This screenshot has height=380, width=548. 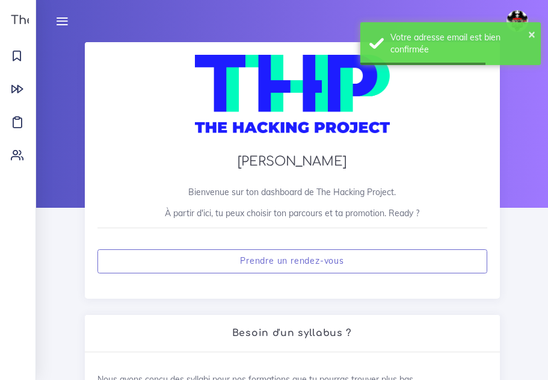 What do you see at coordinates (292, 100) in the screenshot?
I see `img: logo` at bounding box center [292, 100].